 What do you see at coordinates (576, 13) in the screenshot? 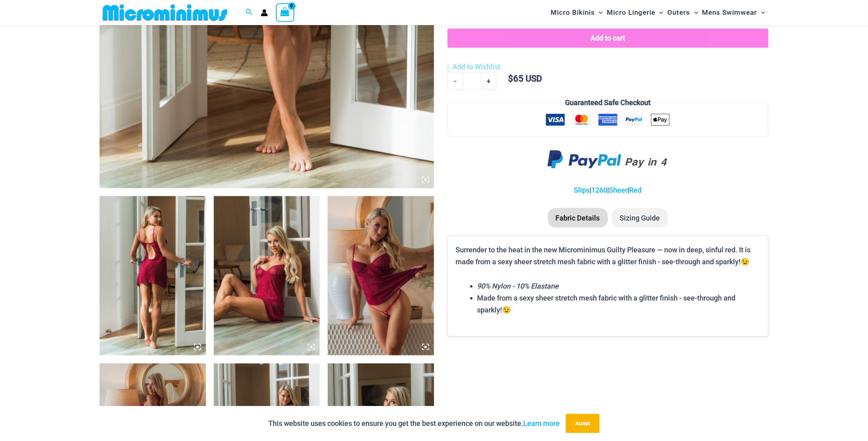
I see `a: Micro BikinisMenu ToggleMenu Toggle` at bounding box center [576, 13].